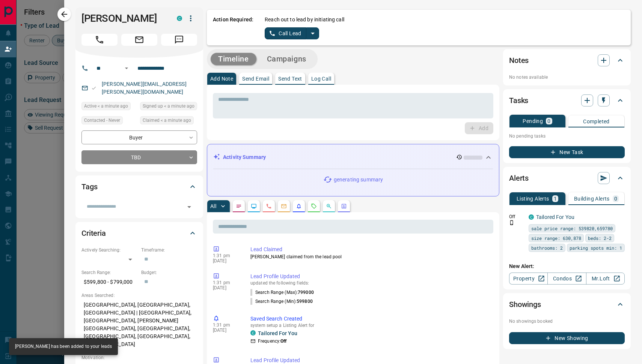 The image size is (642, 364). I want to click on p: Lead Profile Updated, so click(370, 276).